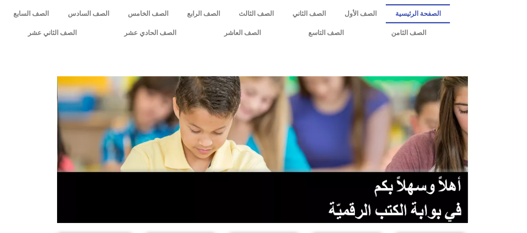 The height and width of the screenshot is (233, 527). What do you see at coordinates (52, 33) in the screenshot?
I see `a: الصف الثاني عشر` at bounding box center [52, 33].